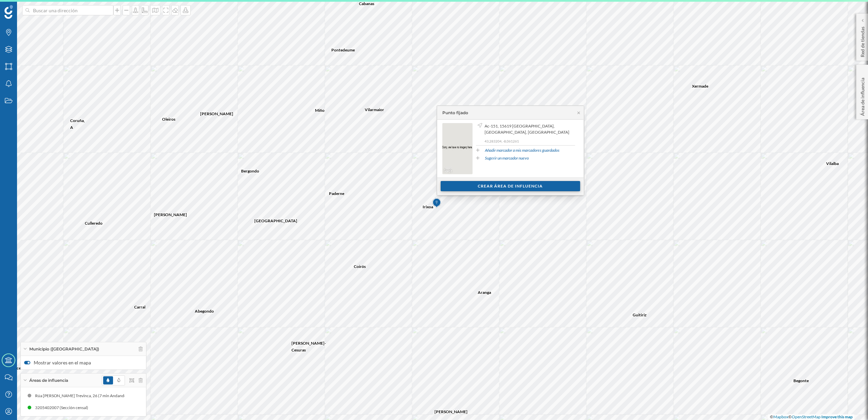 The height and width of the screenshot is (420, 868). I want to click on p: 43,283204, -8,061261, so click(529, 141).